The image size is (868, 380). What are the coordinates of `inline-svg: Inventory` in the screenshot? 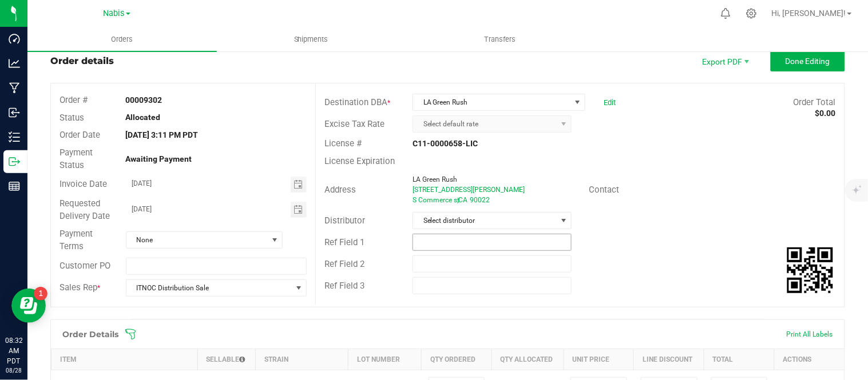 It's located at (14, 137).